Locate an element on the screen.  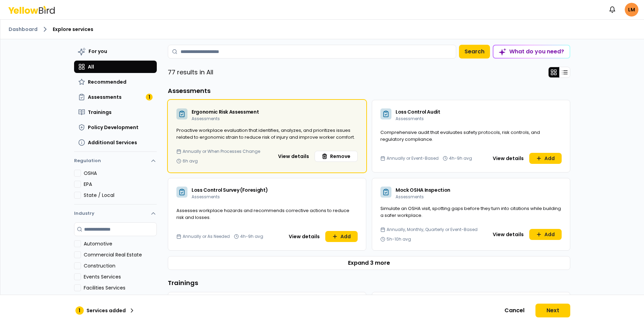
div: Regulation is located at coordinates (115, 187).